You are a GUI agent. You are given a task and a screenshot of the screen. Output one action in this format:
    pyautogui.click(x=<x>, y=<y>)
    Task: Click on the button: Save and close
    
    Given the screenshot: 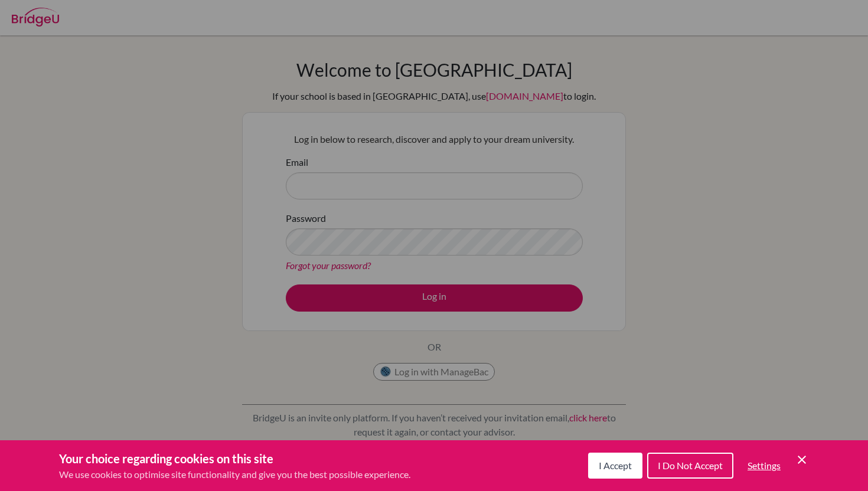 What is the action you would take?
    pyautogui.click(x=802, y=460)
    